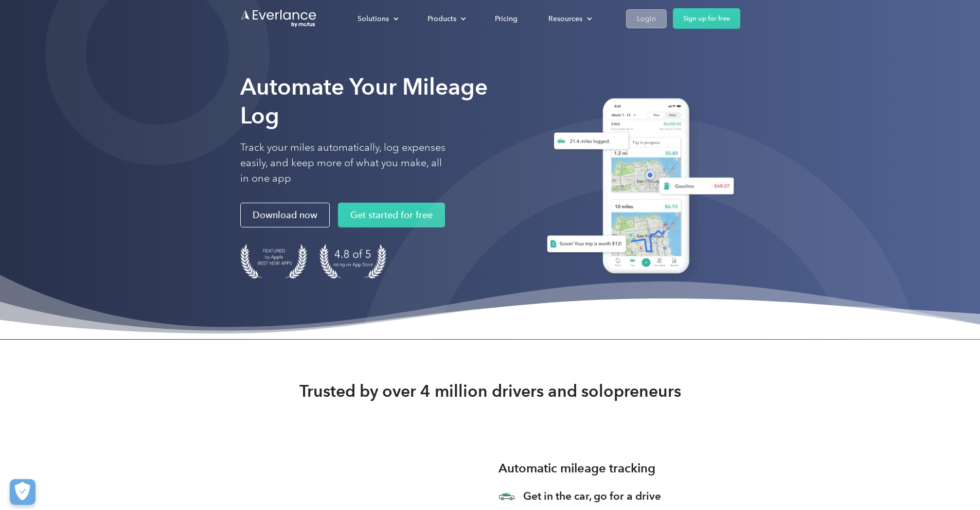  Describe the element at coordinates (646, 18) in the screenshot. I see `div: Login` at that location.